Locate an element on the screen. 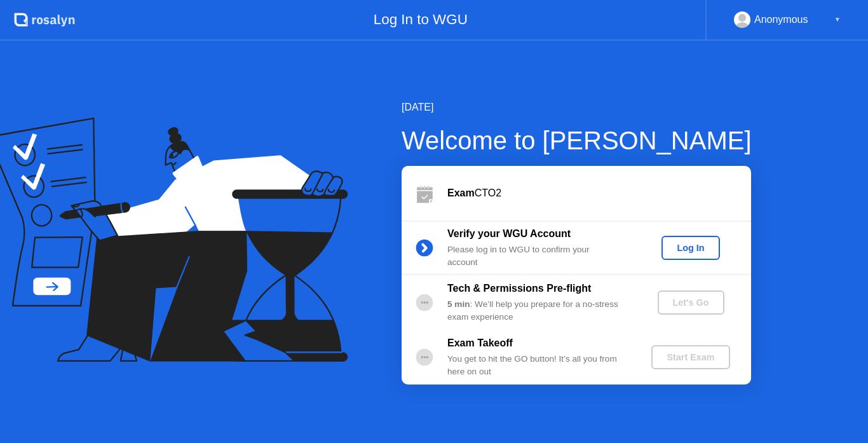 This screenshot has height=443, width=868. b: Exam is located at coordinates (460, 192).